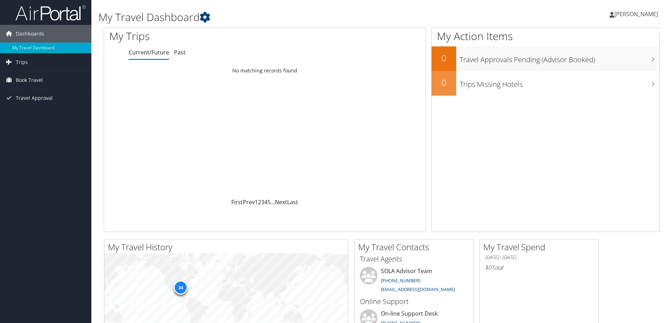 The width and height of the screenshot is (672, 323). I want to click on li: SOLA Advisor Team, so click(414, 281).